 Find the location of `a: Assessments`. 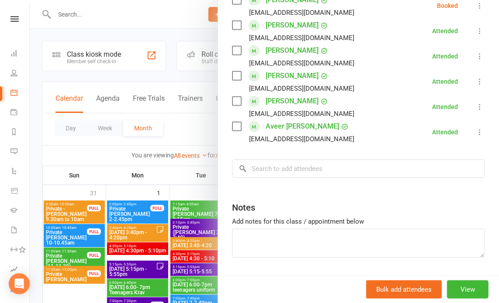

a: Assessments is located at coordinates (20, 270).